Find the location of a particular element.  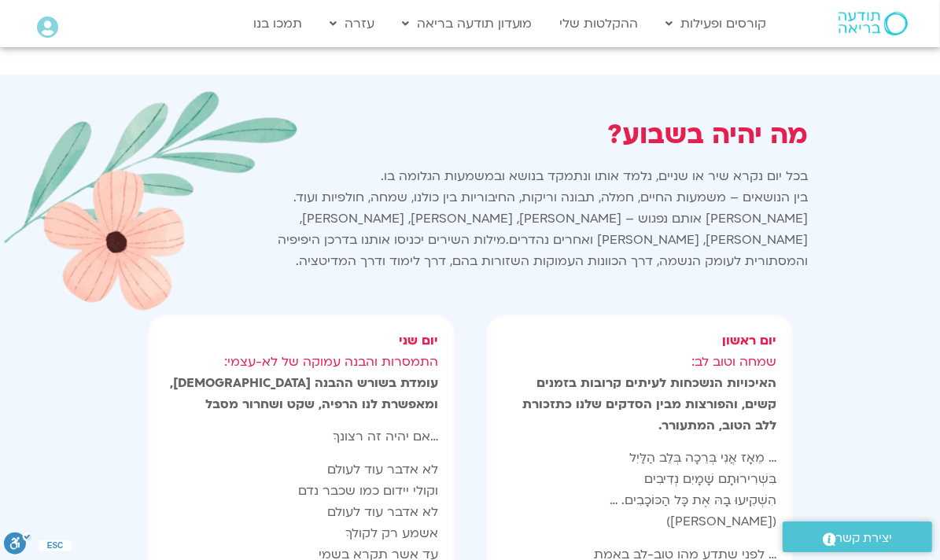

a: קורסים ופעילות is located at coordinates (717, 24).